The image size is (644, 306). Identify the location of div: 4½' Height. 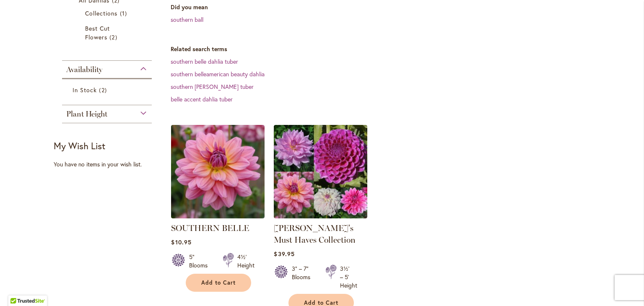
(246, 261).